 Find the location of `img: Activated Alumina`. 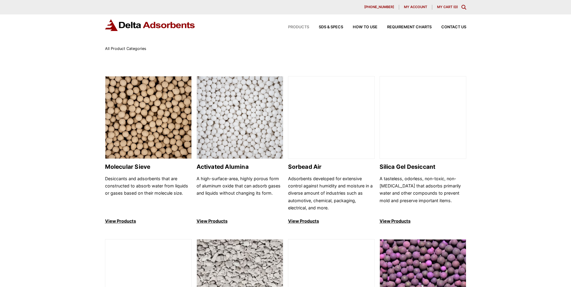

img: Activated Alumina is located at coordinates (240, 118).